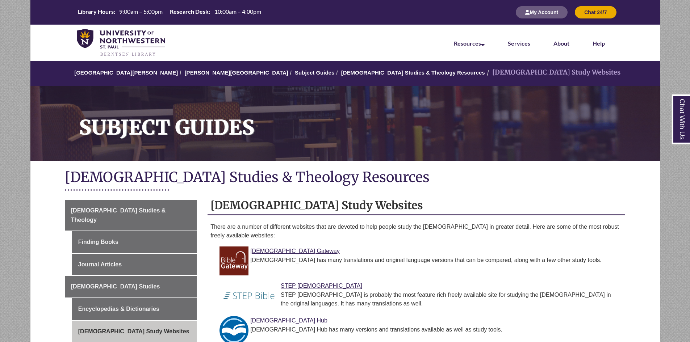  Describe the element at coordinates (134, 309) in the screenshot. I see `a: Encyclopedias & Dictionaries` at that location.